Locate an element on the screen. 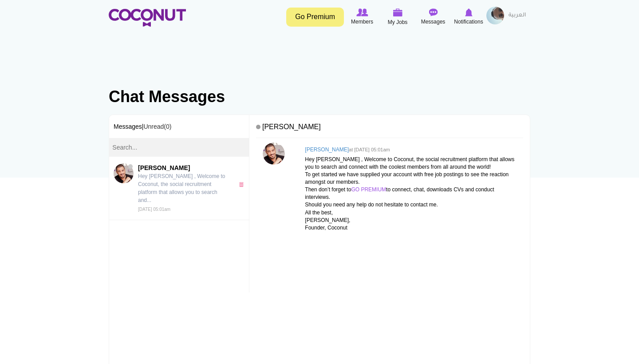  a: x is located at coordinates (242, 184).